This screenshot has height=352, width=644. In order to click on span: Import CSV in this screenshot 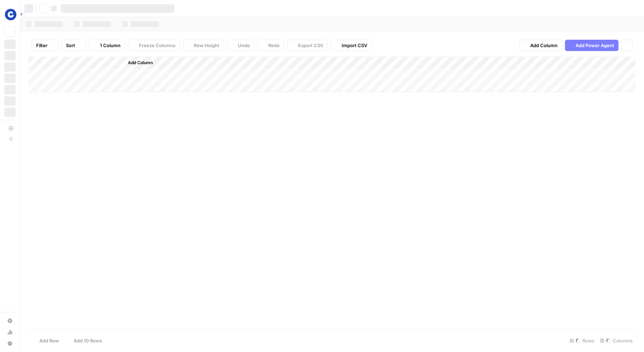, I will do `click(354, 45)`.